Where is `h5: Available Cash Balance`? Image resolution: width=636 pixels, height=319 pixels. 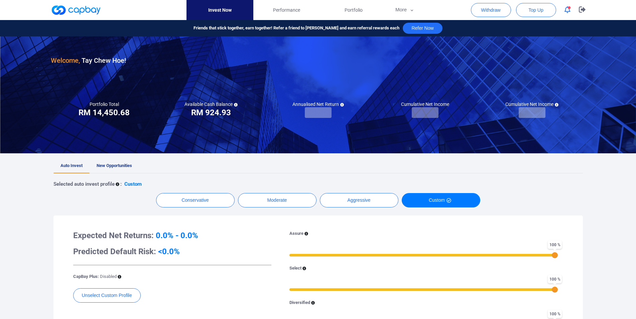
h5: Available Cash Balance is located at coordinates (211, 104).